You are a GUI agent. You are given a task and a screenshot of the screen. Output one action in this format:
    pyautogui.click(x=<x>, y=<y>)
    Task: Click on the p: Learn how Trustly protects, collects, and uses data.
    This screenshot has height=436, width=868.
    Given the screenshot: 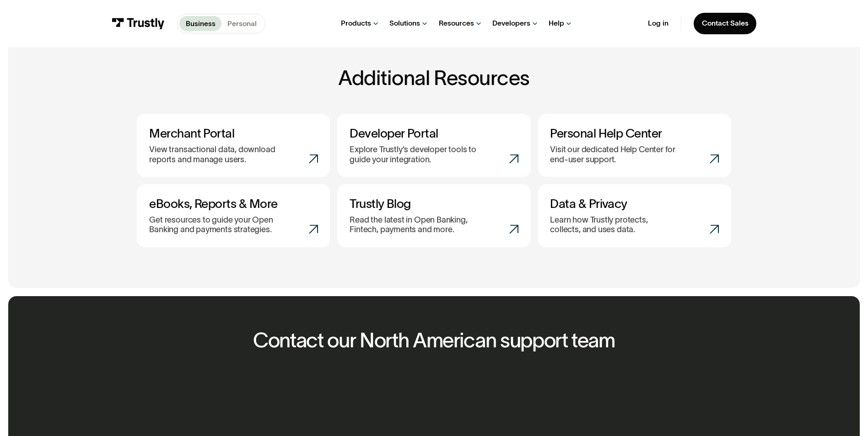 What is the action you would take?
    pyautogui.click(x=610, y=225)
    